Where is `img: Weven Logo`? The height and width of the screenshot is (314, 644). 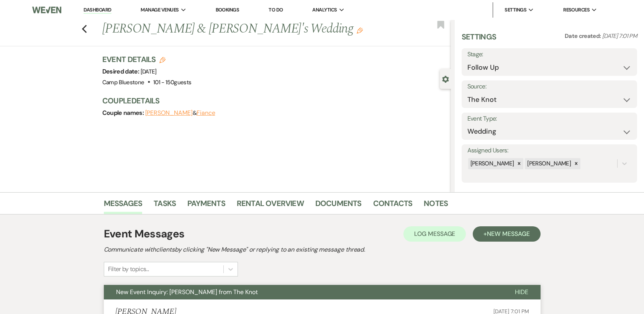 img: Weven Logo is located at coordinates (47, 10).